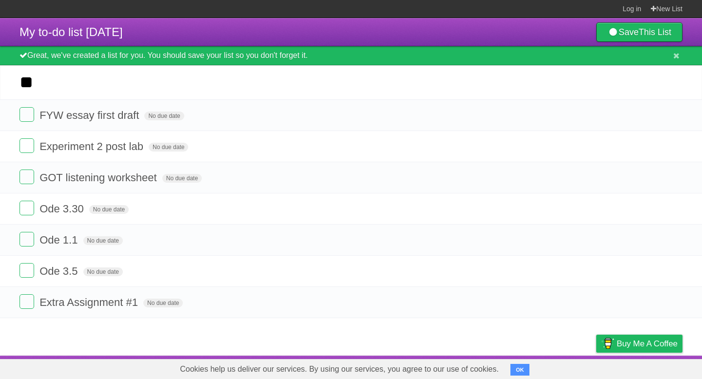 This screenshot has width=702, height=379. What do you see at coordinates (59, 240) in the screenshot?
I see `span: Ode 1.1` at bounding box center [59, 240].